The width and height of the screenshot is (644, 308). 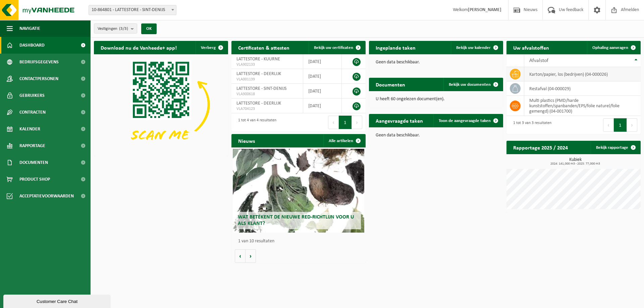 I want to click on h2: Download nu de Vanheede+ app!, so click(x=139, y=48).